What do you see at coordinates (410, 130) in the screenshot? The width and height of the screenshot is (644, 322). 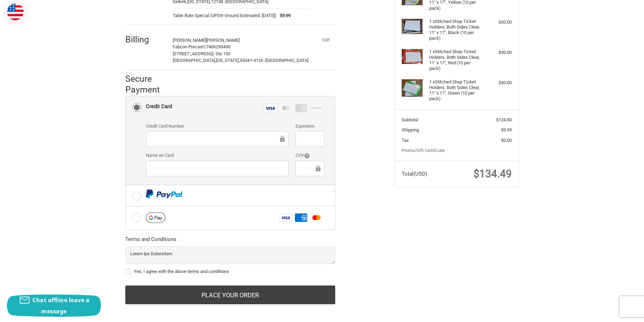 I see `span: Shipping` at bounding box center [410, 130].